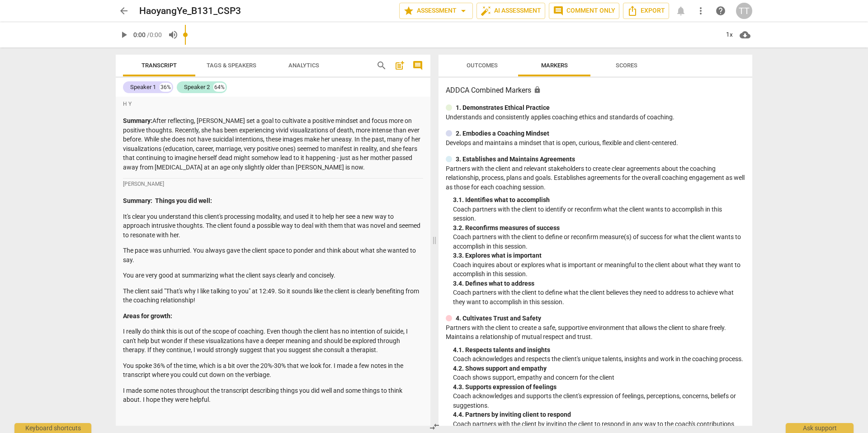  Describe the element at coordinates (744, 34) in the screenshot. I see `span: cloud_download` at that location.